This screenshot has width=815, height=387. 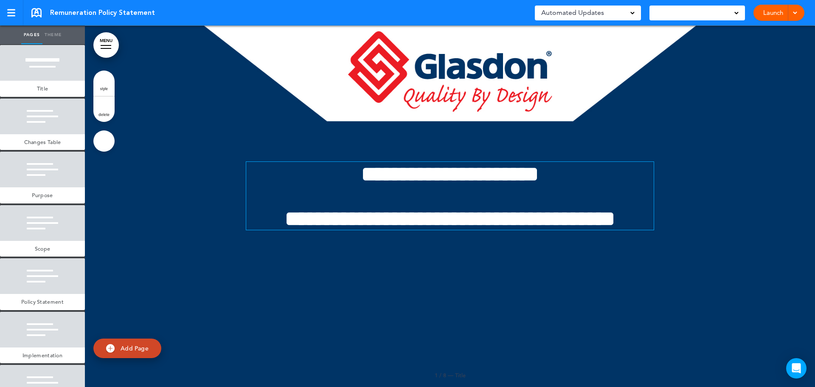 What do you see at coordinates (797, 368) in the screenshot?
I see `div: Open Intercom Messenger` at bounding box center [797, 368].